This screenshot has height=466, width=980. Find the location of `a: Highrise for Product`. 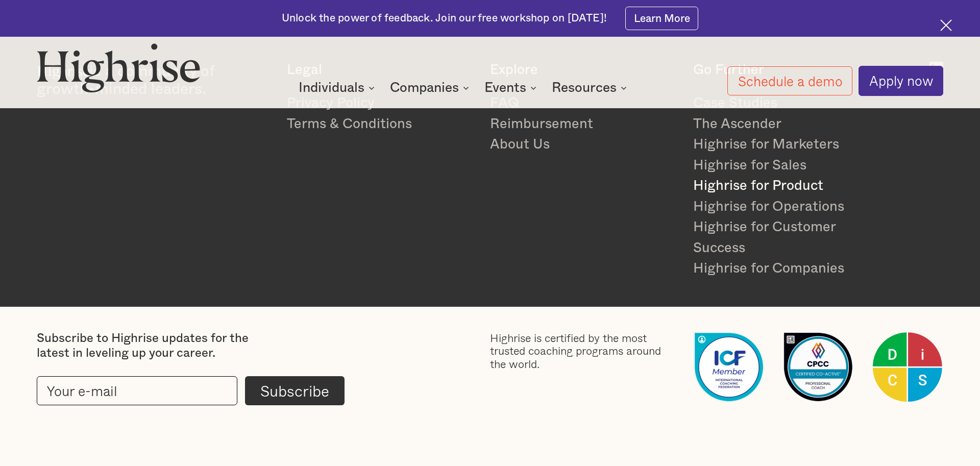

a: Highrise for Product is located at coordinates (787, 186).